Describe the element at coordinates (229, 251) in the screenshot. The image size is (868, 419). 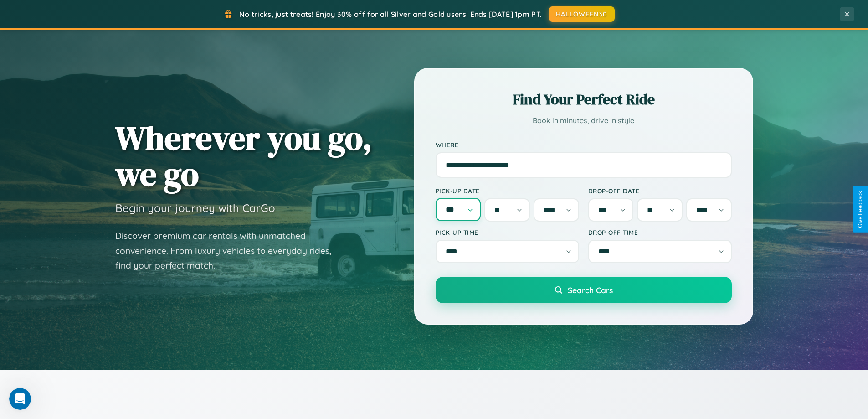
I see `p: Discover premium car rentals with unmatched convenience. From luxury vehicles to everyday rides, ...` at that location.